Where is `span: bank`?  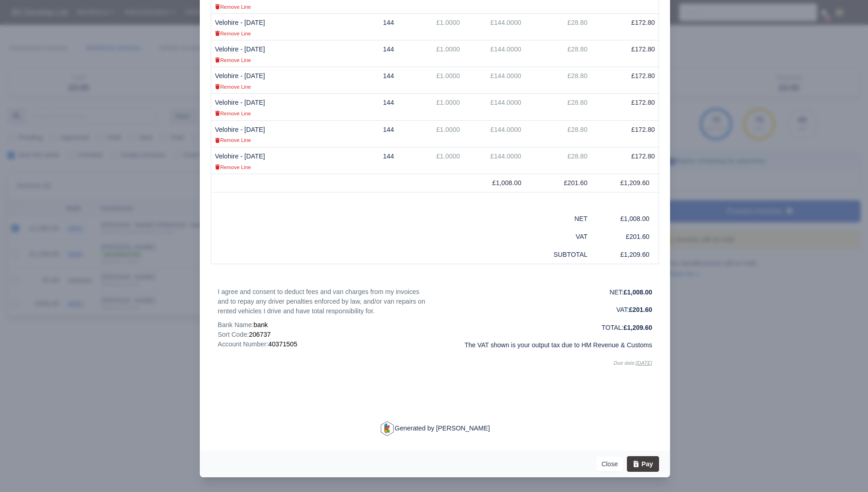
span: bank is located at coordinates (260, 325).